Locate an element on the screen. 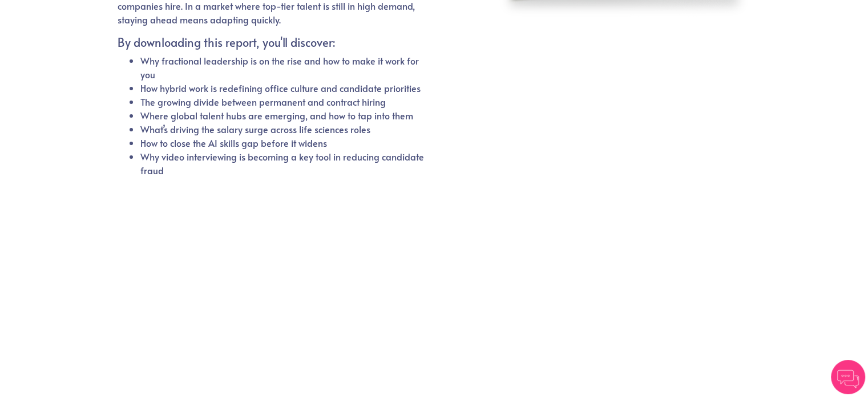 The height and width of the screenshot is (397, 868). li: How to close the AI skills gap before it widens is located at coordinates (282, 142).